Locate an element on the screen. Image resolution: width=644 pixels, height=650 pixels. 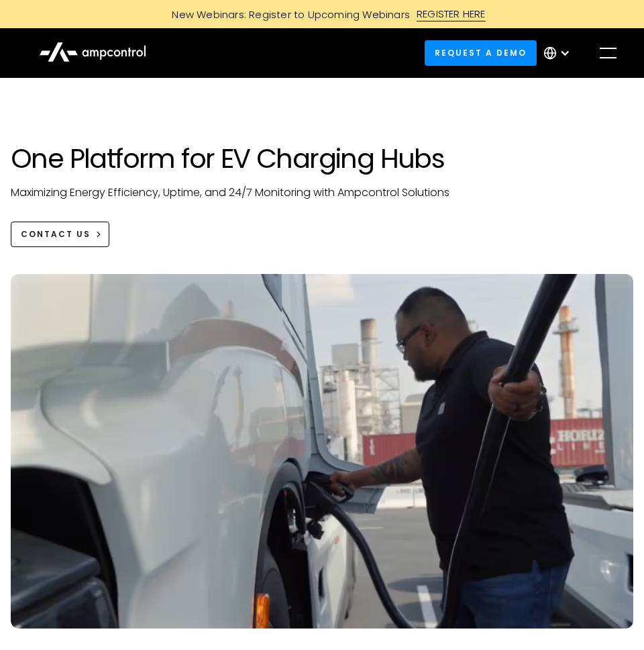
a: New Webinars: Register to Upcoming WebinarsREGISTER HERE is located at coordinates (322, 14).